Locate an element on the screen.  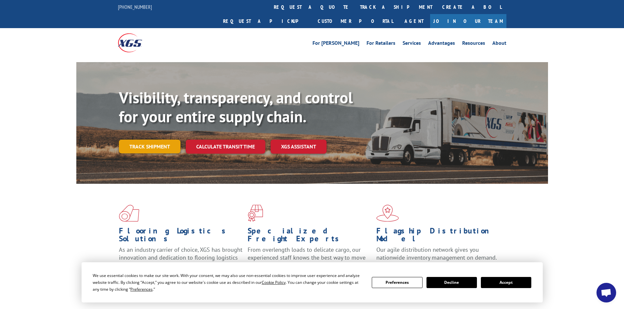
p: From overlength loads to delicate cargo, our experienced staff knows the best way to move your fr... is located at coordinates (309, 261).